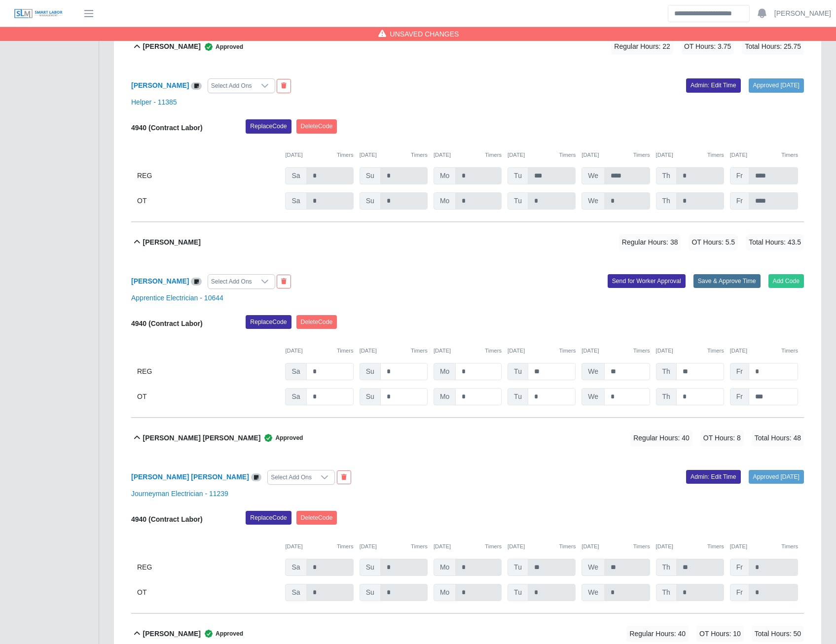 Image resolution: width=836 pixels, height=644 pixels. What do you see at coordinates (709, 14) in the screenshot?
I see `input: Search` at bounding box center [709, 14].